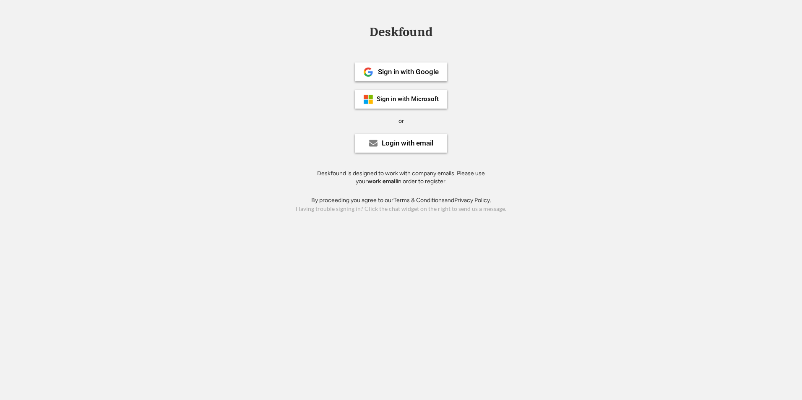 Image resolution: width=802 pixels, height=400 pixels. What do you see at coordinates (382, 181) in the screenshot?
I see `strong: work email` at bounding box center [382, 181].